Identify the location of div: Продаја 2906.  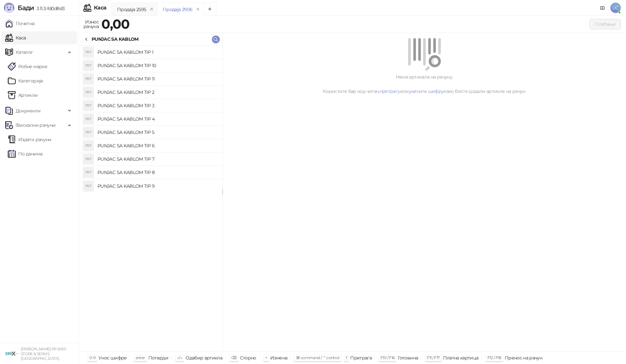
(178, 9).